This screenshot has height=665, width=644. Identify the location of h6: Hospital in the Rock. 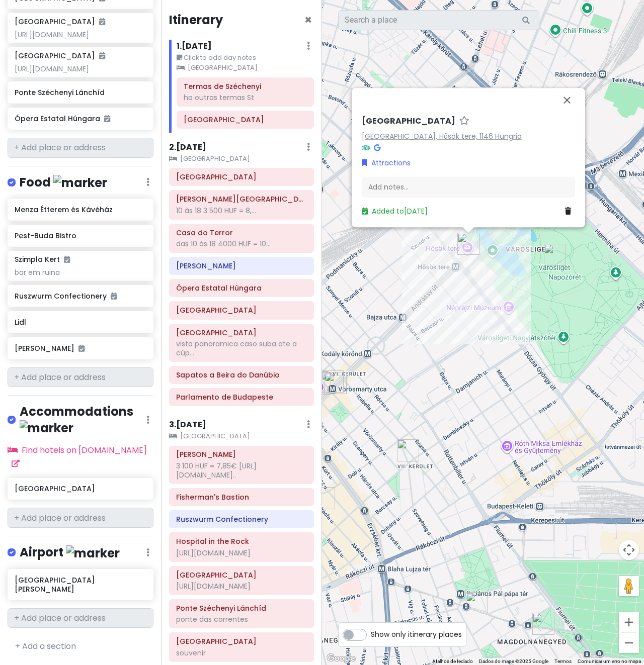
(241, 542).